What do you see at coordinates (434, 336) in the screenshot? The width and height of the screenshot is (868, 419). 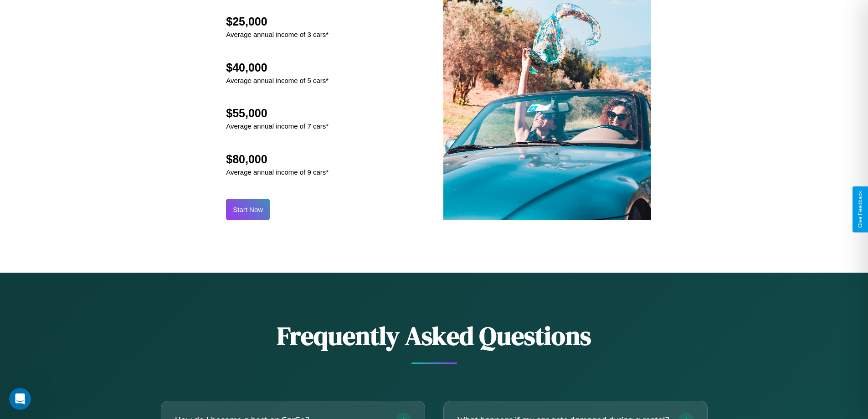 I see `h2: Frequently Asked Questions` at bounding box center [434, 336].